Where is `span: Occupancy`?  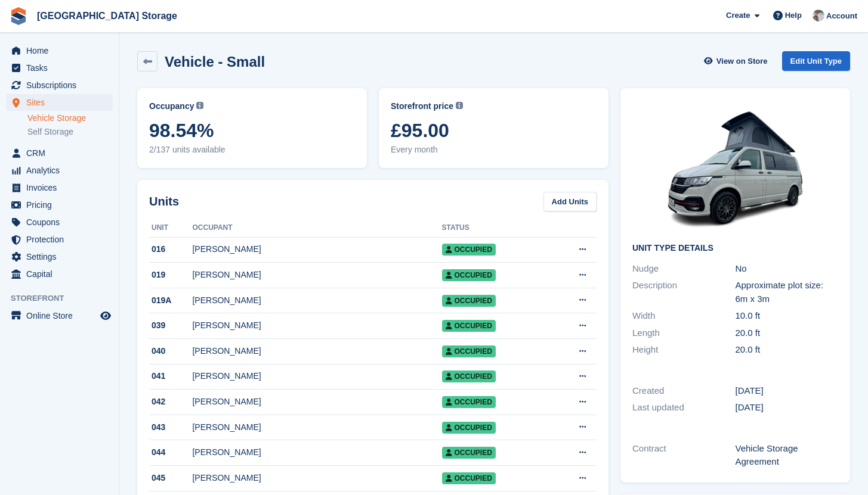 span: Occupancy is located at coordinates (172, 106).